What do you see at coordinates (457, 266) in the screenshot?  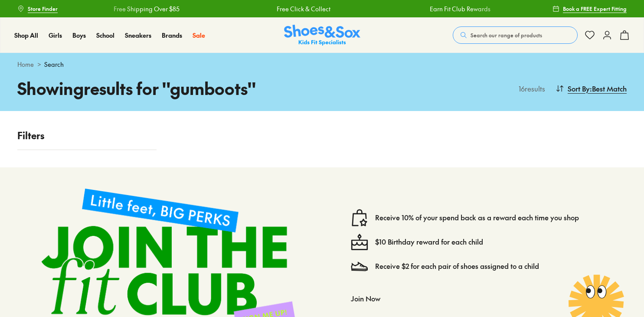 I see `a: Receive $2 for each pair of shoes assigned to a child` at bounding box center [457, 266].